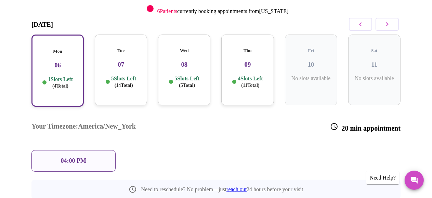  Describe the element at coordinates (184, 65) in the screenshot. I see `h3: 08` at that location.